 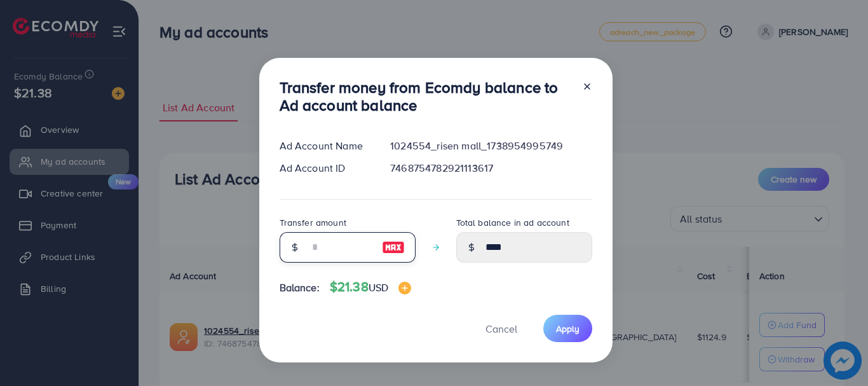 I want to click on h4: $21.38, so click(x=370, y=287).